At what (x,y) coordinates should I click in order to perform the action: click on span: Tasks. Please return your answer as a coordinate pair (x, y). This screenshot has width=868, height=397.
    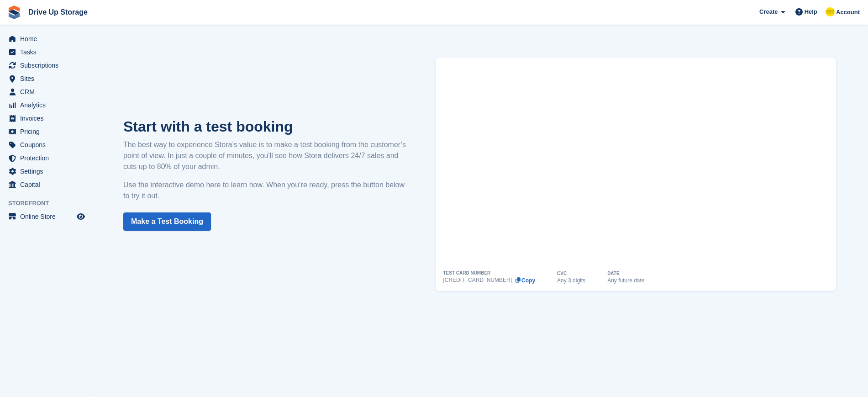
    Looking at the image, I should click on (47, 52).